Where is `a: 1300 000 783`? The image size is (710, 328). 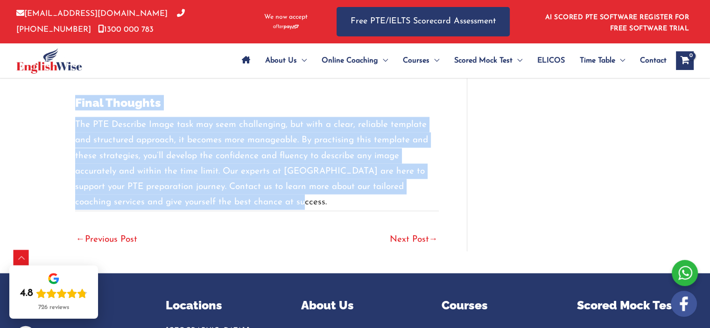 a: 1300 000 783 is located at coordinates (126, 29).